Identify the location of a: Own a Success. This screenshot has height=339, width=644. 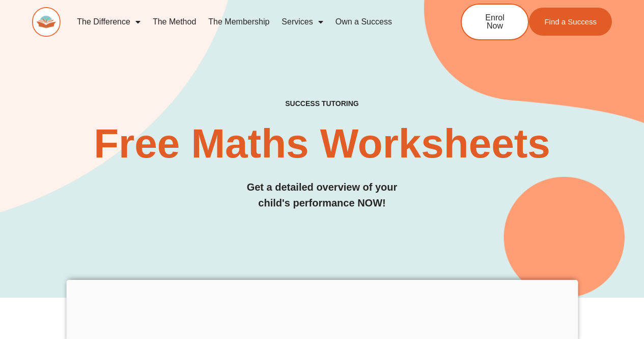
(364, 22).